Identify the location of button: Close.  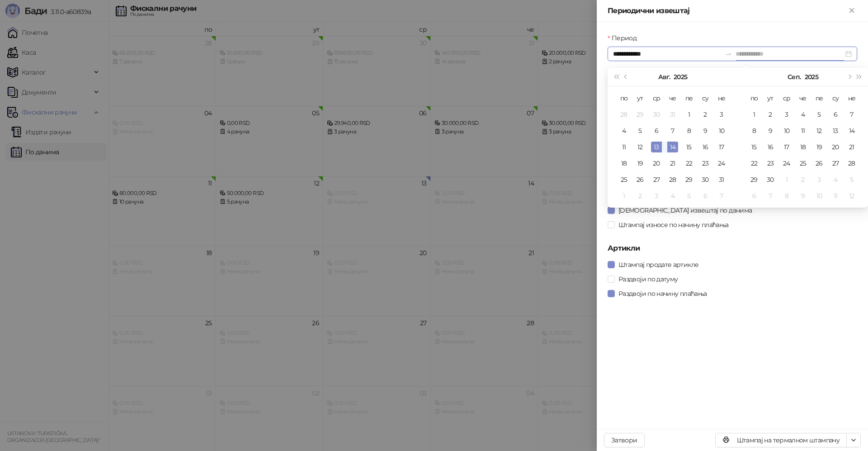
(851, 11).